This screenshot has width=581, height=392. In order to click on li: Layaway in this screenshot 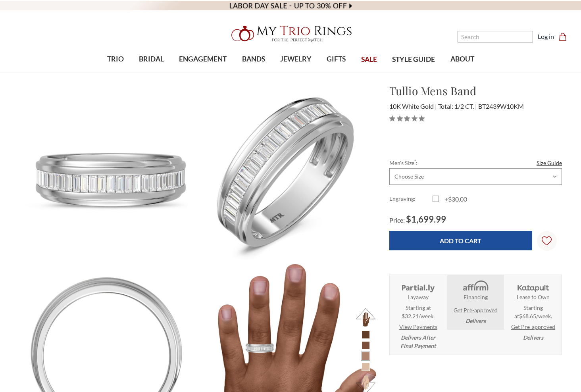, I will do `click(418, 315)`.